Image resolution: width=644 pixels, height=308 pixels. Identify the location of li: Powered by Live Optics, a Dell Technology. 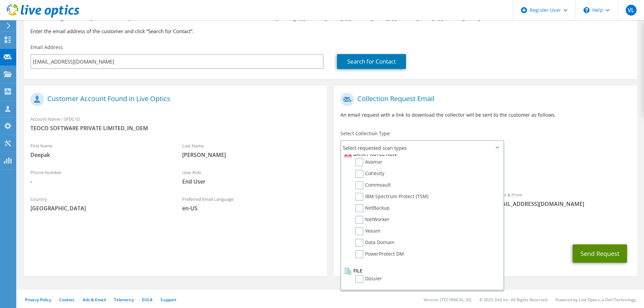
(596, 299).